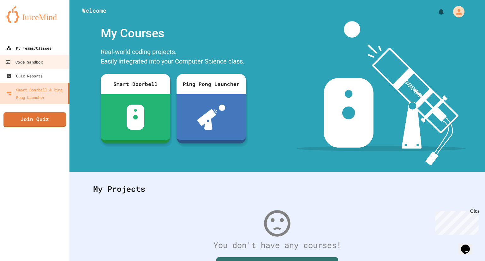  What do you see at coordinates (35, 120) in the screenshot?
I see `a: Join Quiz` at bounding box center [35, 120].